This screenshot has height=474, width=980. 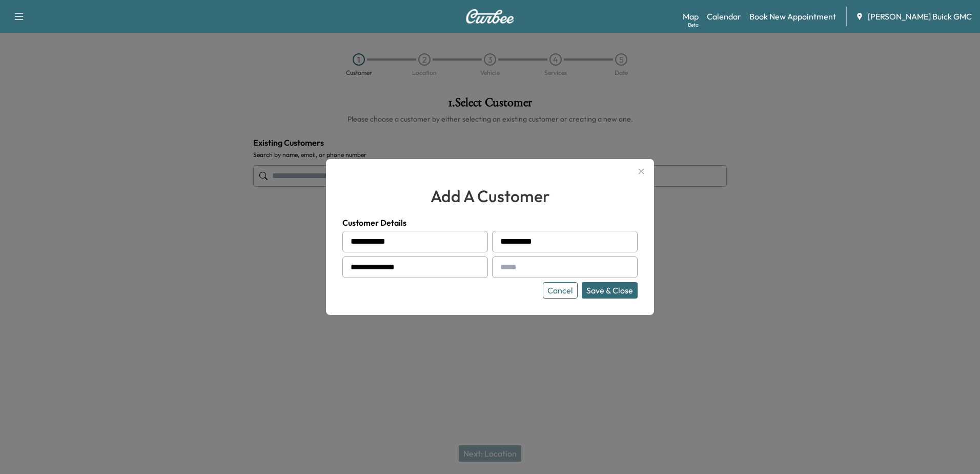 What do you see at coordinates (724, 17) in the screenshot?
I see `a: Calendar` at bounding box center [724, 17].